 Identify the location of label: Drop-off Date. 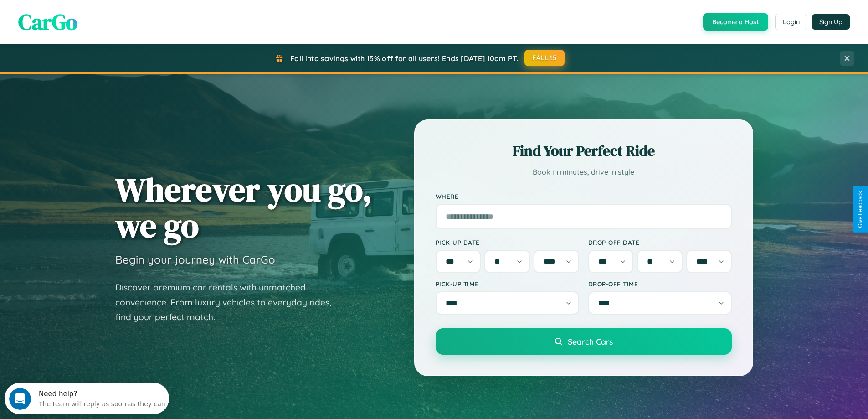
(660, 242).